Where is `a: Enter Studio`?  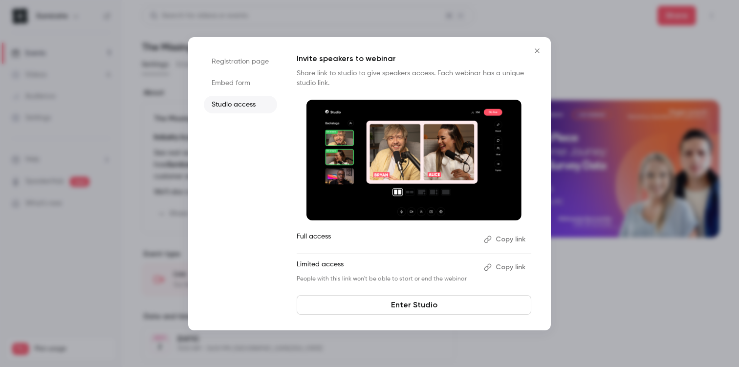 a: Enter Studio is located at coordinates (414, 305).